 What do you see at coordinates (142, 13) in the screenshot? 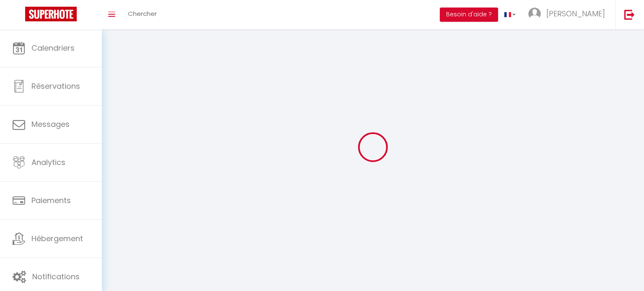
I see `span: Chercher` at bounding box center [142, 13].